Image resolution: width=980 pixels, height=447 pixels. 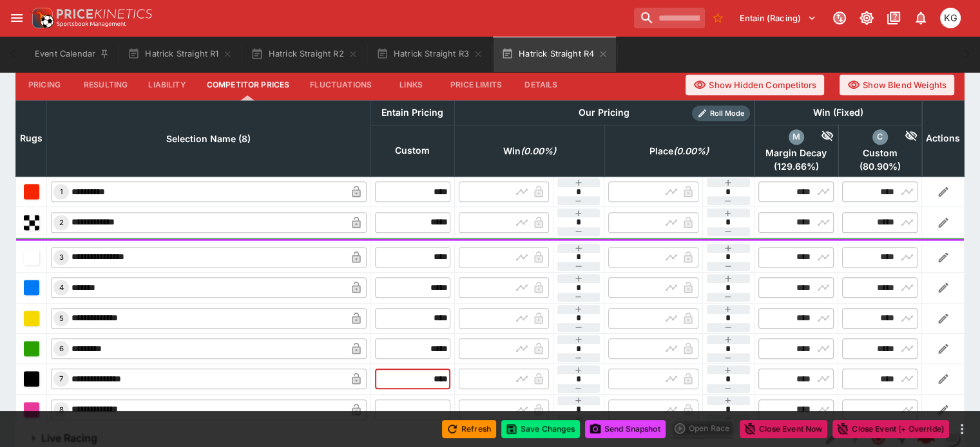 I want to click on button: Links, so click(x=411, y=85).